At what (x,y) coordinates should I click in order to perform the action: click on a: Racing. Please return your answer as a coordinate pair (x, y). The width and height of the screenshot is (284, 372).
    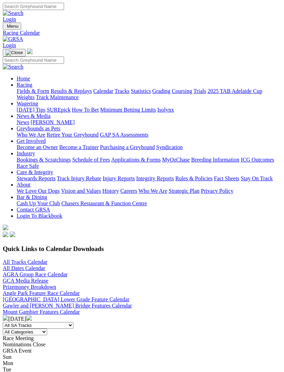
    Looking at the image, I should click on (24, 85).